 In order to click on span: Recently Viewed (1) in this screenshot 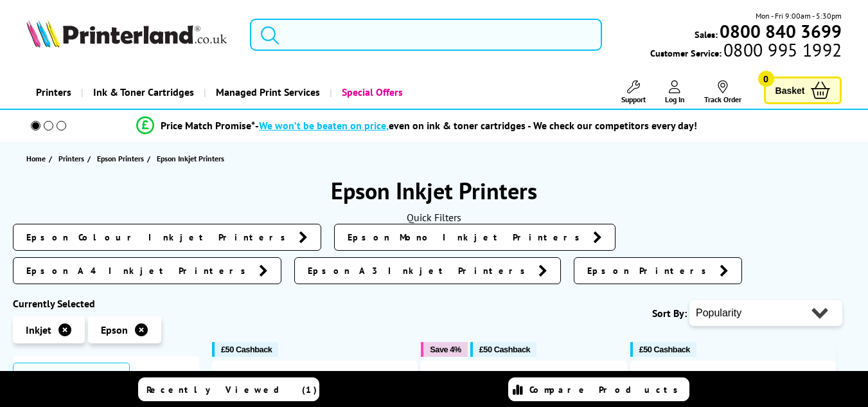, I will do `click(232, 390)`.